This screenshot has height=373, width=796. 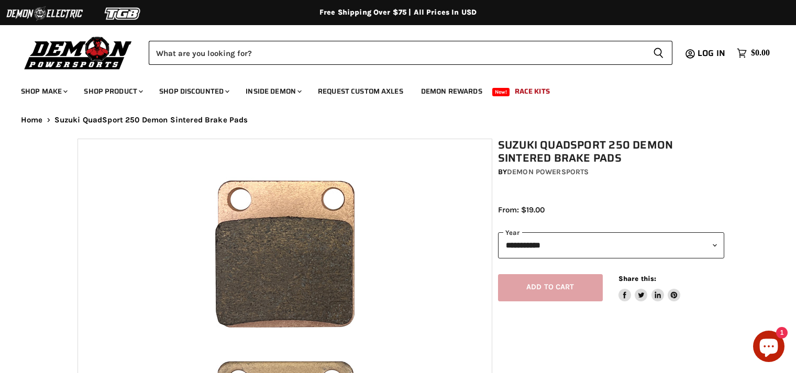 I want to click on a: Shop Product, so click(x=113, y=91).